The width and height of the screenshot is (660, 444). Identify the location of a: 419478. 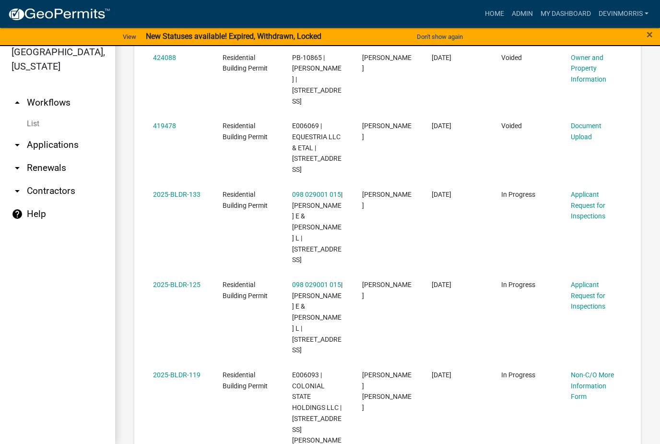
(165, 126).